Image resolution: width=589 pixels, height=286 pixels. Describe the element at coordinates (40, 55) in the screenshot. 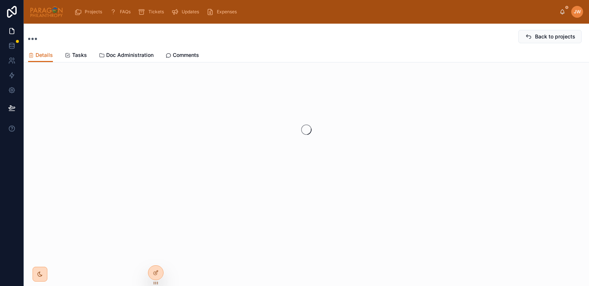

I see `a: Details` at that location.